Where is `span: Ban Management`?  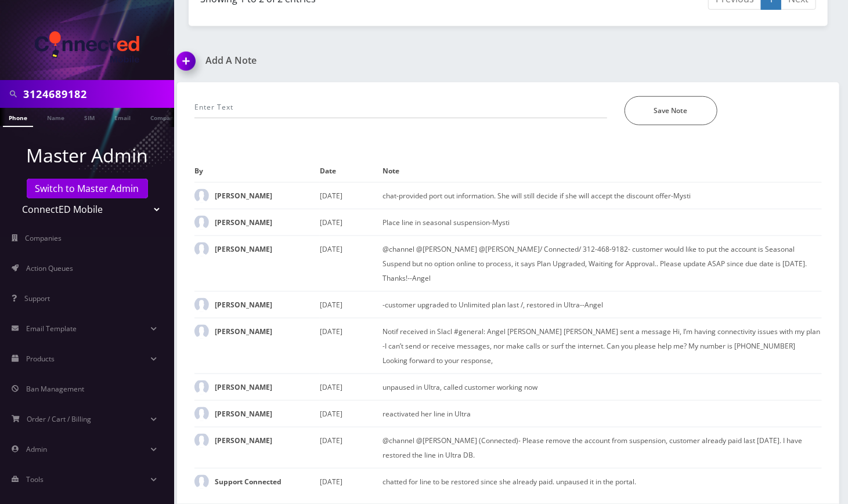
span: Ban Management is located at coordinates (55, 389).